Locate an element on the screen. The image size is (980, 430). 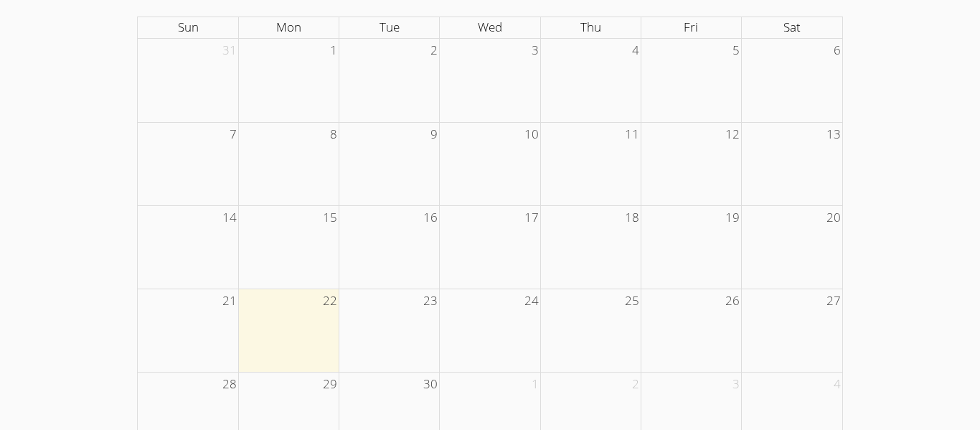
span: 27 is located at coordinates (834, 301).